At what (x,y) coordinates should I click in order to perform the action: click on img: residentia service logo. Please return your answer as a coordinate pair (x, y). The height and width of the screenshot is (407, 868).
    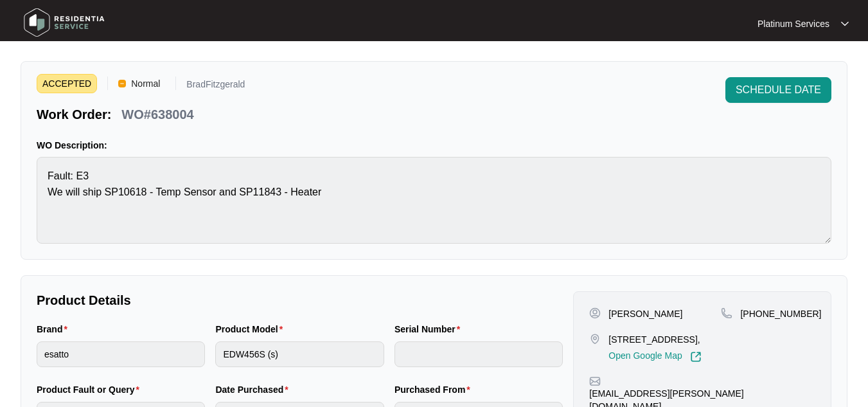
    Looking at the image, I should click on (64, 22).